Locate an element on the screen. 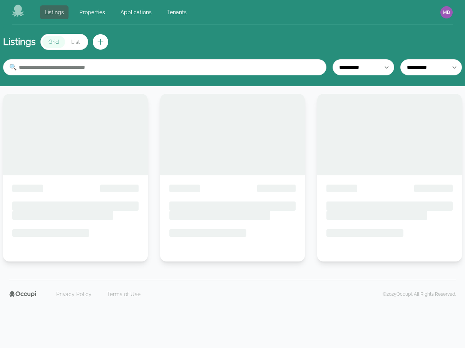 This screenshot has width=465, height=348. a: Listings is located at coordinates (54, 12).